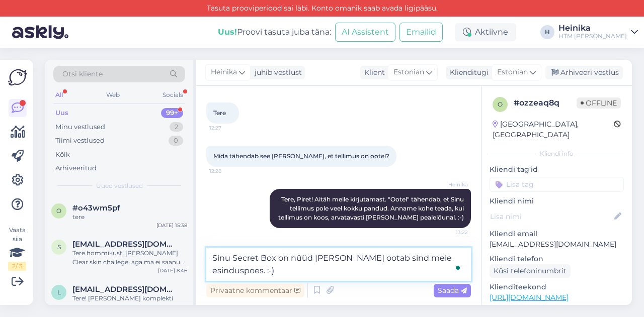 The image size is (644, 317). What do you see at coordinates (83, 74) in the screenshot?
I see `span: Otsi kliente` at bounding box center [83, 74].